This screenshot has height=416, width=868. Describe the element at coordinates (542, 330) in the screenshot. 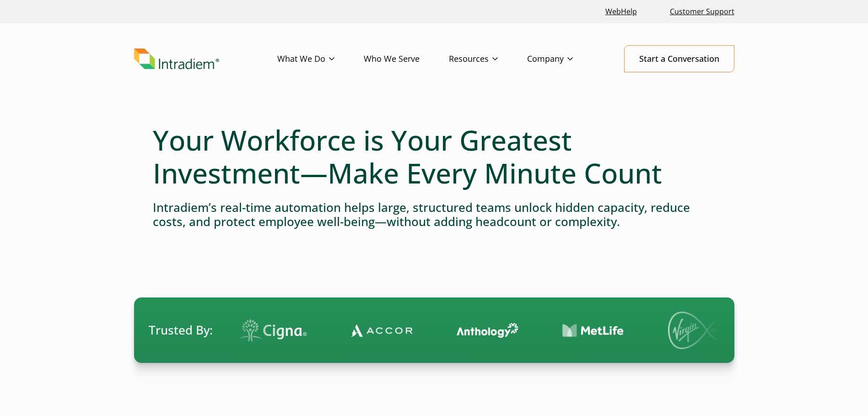

I see `img: Contact Center Automation MetLife Logo` at that location.